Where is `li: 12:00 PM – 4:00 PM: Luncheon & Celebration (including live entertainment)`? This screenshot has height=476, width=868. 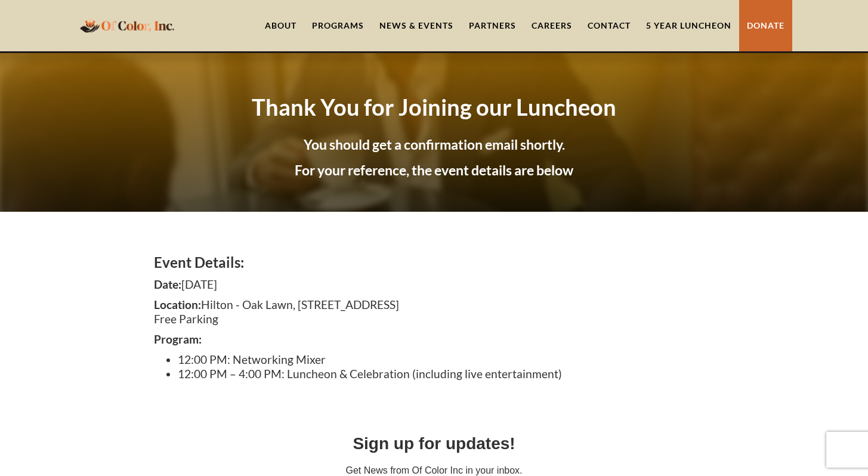
li: 12:00 PM – 4:00 PM: Luncheon & Celebration (including live entertainment) is located at coordinates (447, 374).